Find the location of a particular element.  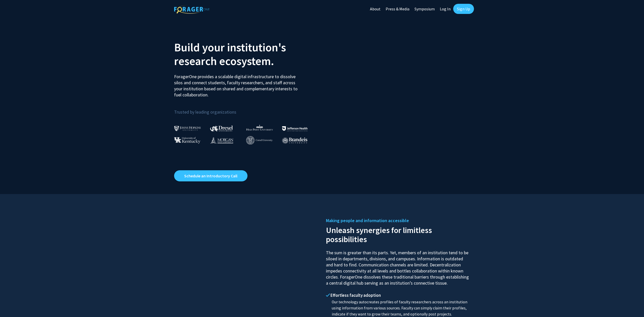

a: Opens in a new tab is located at coordinates (211, 176).